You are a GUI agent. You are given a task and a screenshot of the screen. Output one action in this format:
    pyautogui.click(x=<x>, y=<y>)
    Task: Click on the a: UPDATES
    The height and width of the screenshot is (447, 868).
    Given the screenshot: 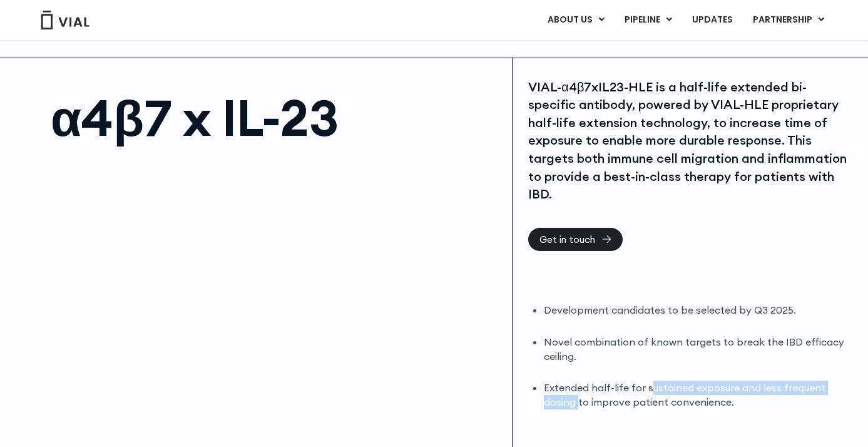 What is the action you would take?
    pyautogui.click(x=712, y=20)
    